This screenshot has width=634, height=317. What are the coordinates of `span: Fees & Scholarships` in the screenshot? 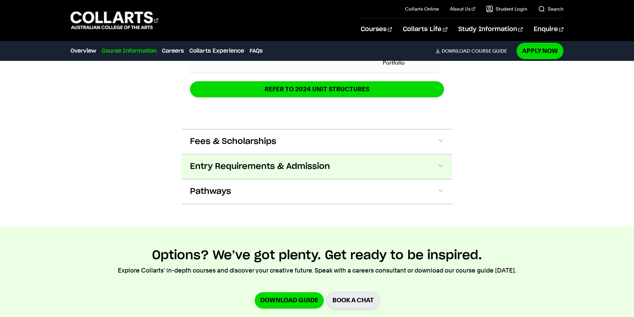 It's located at (233, 142).